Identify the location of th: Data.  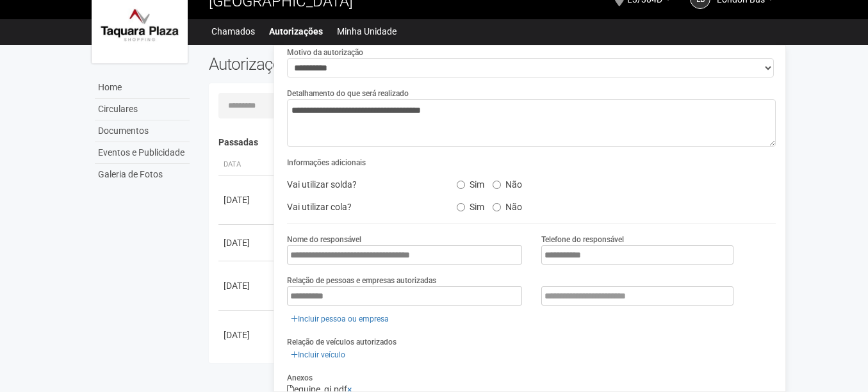
(247, 165).